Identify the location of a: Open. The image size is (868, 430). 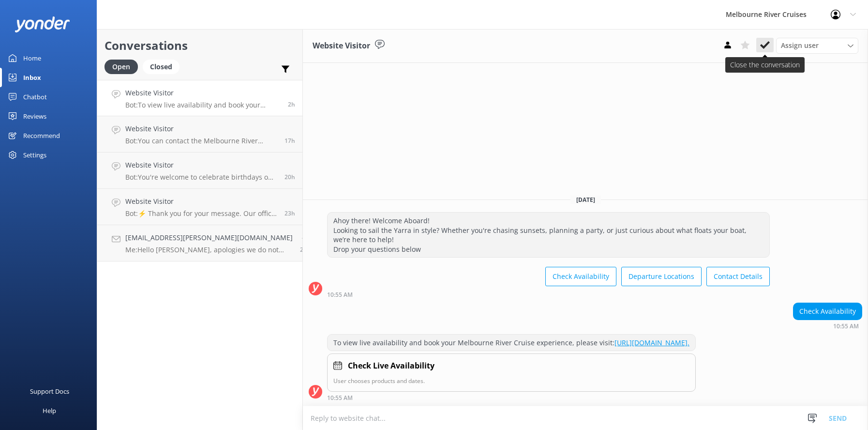
(124, 67).